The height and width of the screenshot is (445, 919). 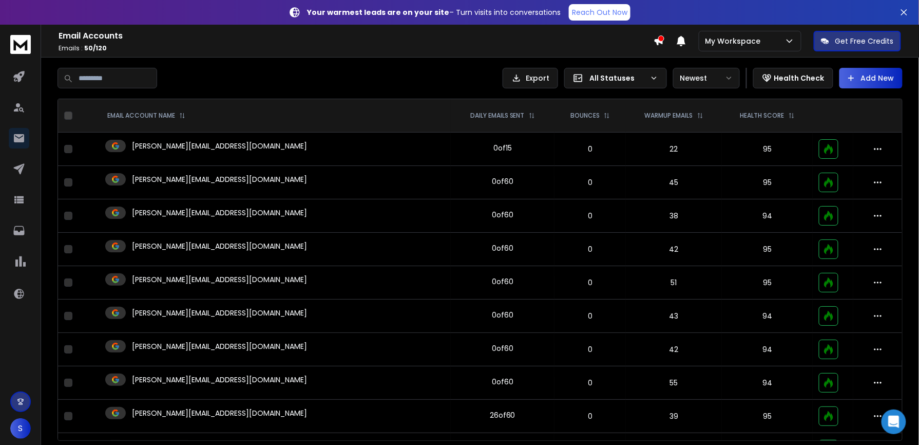 I want to click on button: Health Check, so click(x=793, y=78).